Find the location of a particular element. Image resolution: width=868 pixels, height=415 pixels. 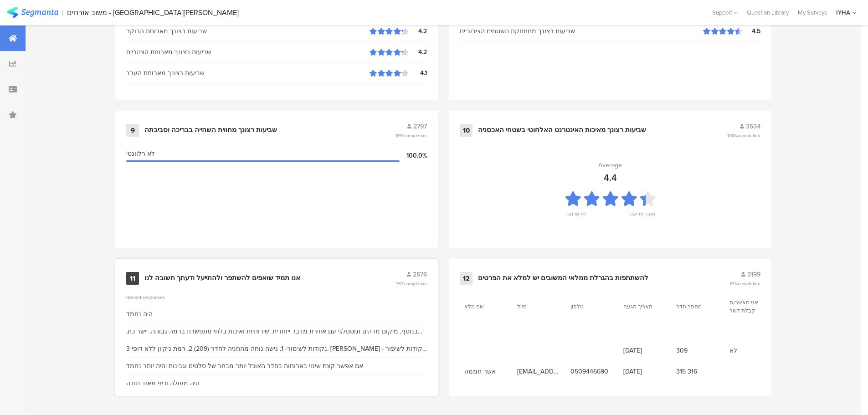

div: My Surveys is located at coordinates (812, 12).